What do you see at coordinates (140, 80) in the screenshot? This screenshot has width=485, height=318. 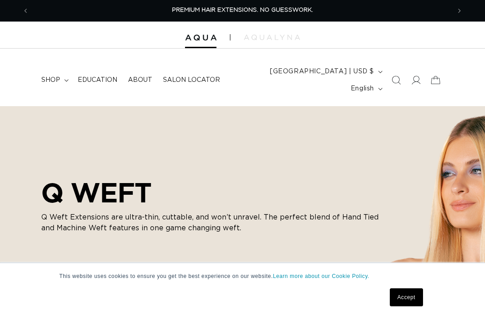 I see `span: About` at bounding box center [140, 80].